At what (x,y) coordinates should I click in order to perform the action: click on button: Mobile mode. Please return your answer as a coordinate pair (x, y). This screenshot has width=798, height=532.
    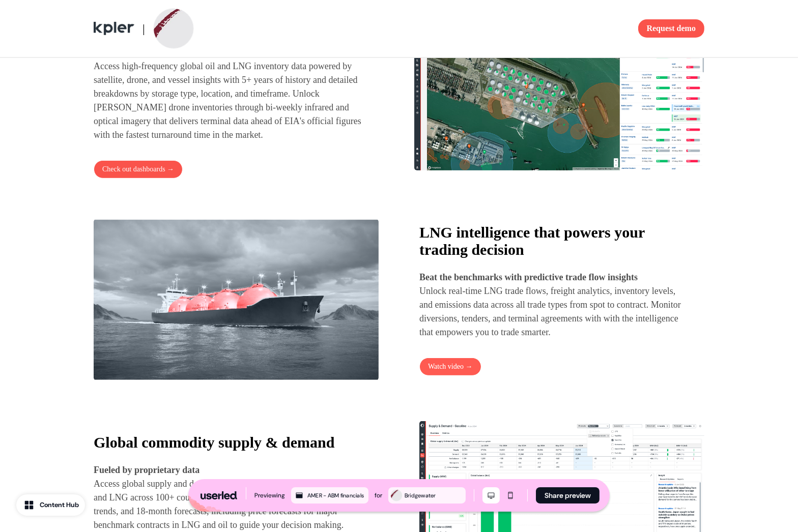
    Looking at the image, I should click on (510, 495).